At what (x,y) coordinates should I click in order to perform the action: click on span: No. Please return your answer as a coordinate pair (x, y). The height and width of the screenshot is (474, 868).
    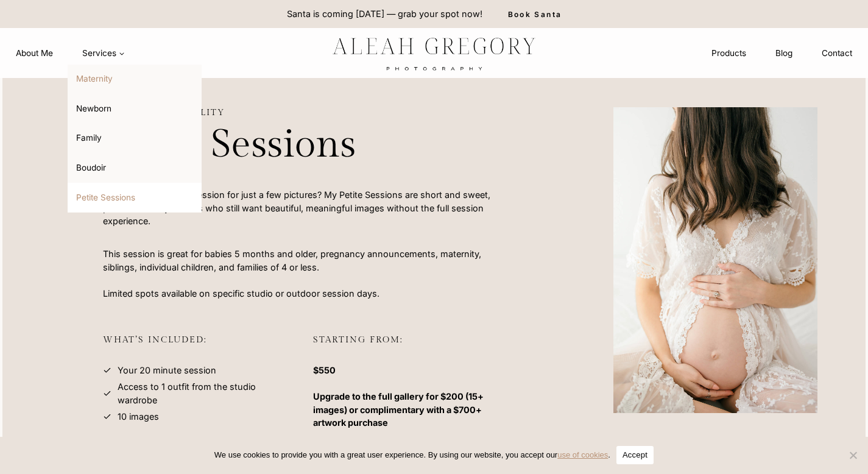
    Looking at the image, I should click on (853, 455).